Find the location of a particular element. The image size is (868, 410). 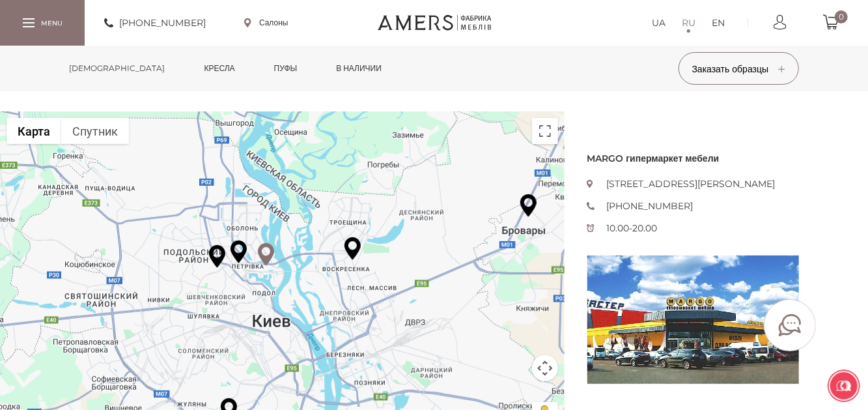

a: Салоны is located at coordinates (266, 23).